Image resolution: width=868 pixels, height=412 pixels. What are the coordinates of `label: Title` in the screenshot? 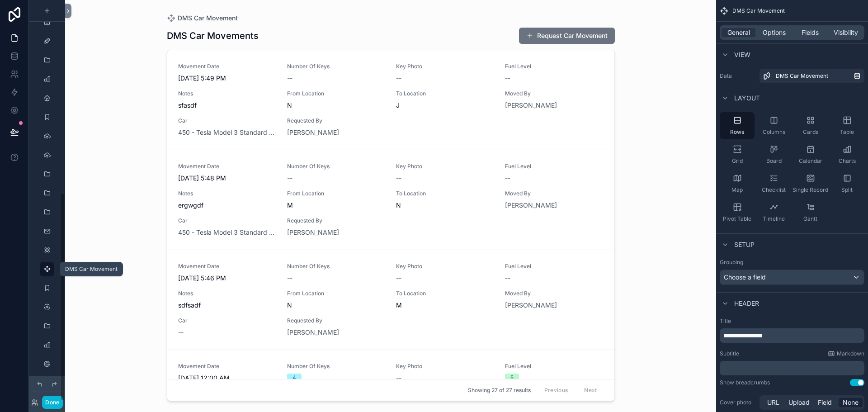 It's located at (792, 321).